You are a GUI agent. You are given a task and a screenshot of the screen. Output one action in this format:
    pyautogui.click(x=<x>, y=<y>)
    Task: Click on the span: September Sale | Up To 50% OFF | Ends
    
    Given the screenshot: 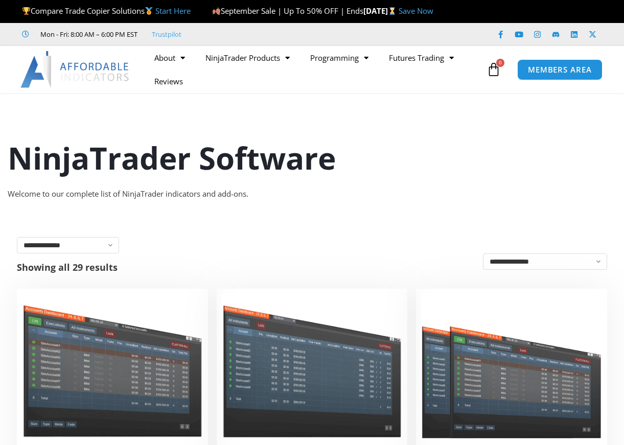 What is the action you would take?
    pyautogui.click(x=288, y=11)
    